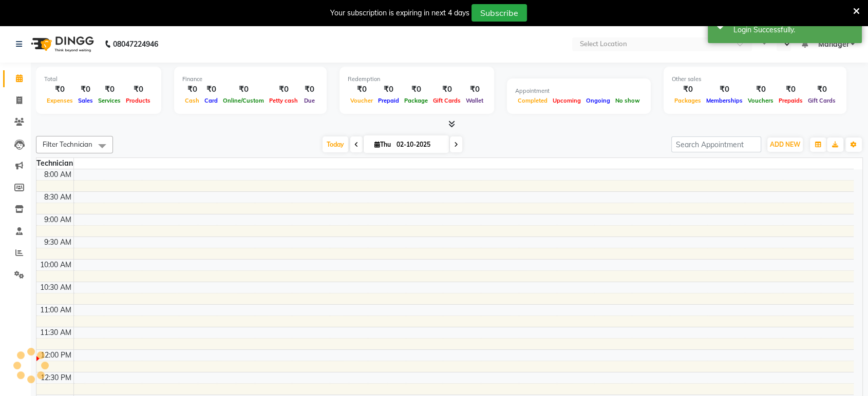  I want to click on span: Manager, so click(833, 44).